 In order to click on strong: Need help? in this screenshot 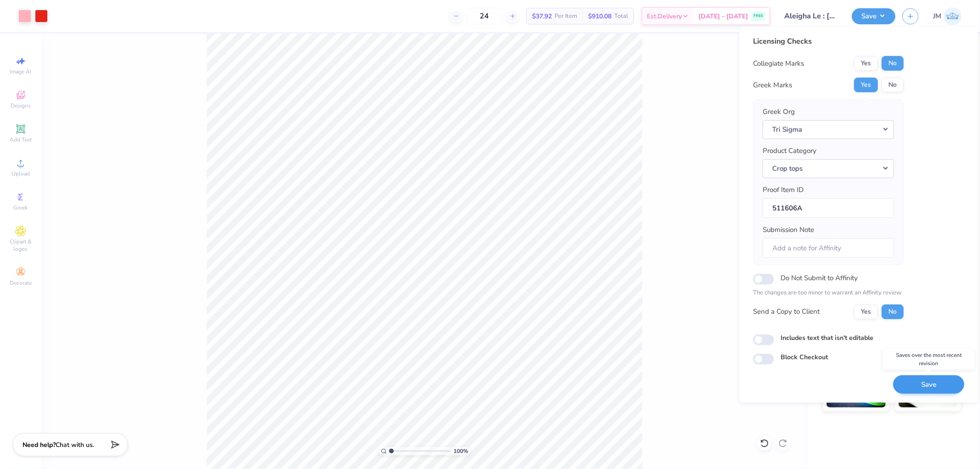, I will do `click(39, 445)`.